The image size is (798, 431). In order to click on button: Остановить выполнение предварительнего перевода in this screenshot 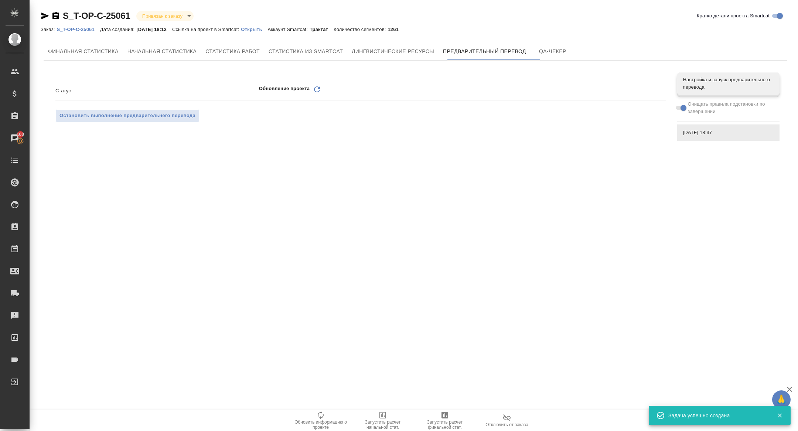, I will do `click(127, 116)`.